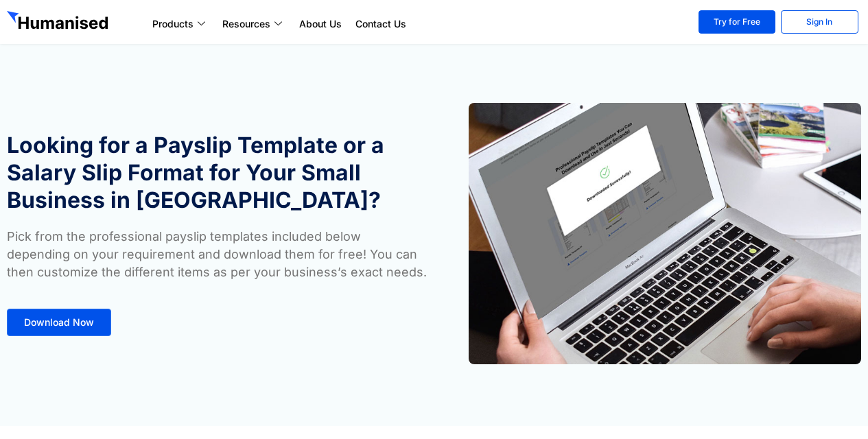 The image size is (868, 439). Describe the element at coordinates (320, 24) in the screenshot. I see `a: About Us` at that location.